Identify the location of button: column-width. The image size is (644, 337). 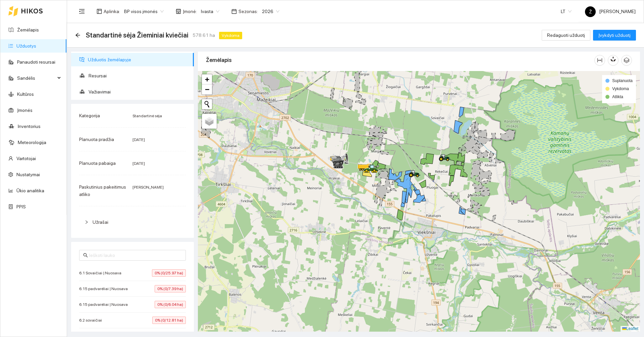
(599, 60).